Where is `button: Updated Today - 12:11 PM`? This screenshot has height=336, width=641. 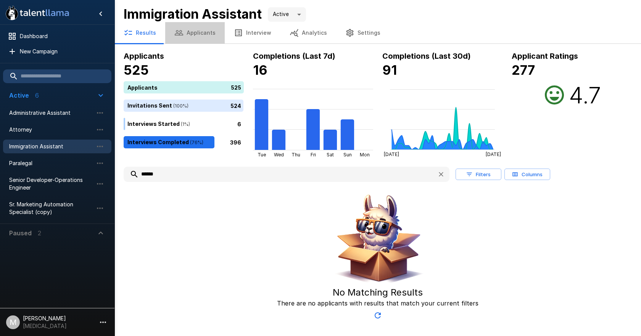 button: Updated Today - 12:11 PM is located at coordinates (378, 316).